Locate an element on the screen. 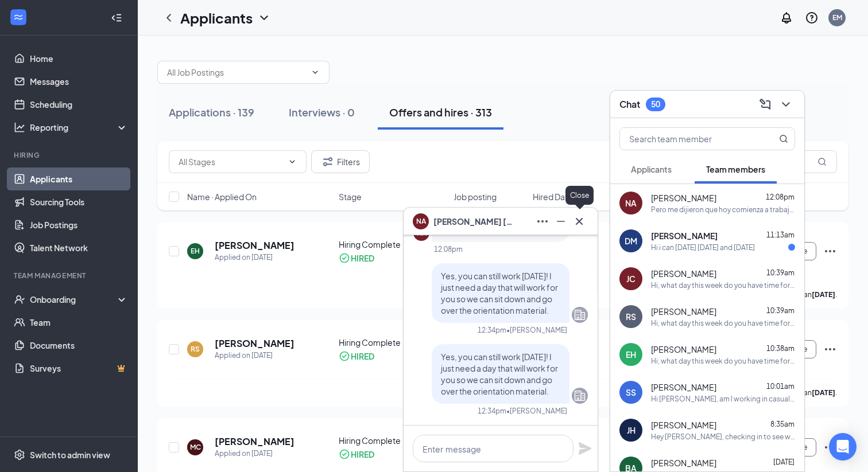  svg: ComposeMessage is located at coordinates (765, 104).